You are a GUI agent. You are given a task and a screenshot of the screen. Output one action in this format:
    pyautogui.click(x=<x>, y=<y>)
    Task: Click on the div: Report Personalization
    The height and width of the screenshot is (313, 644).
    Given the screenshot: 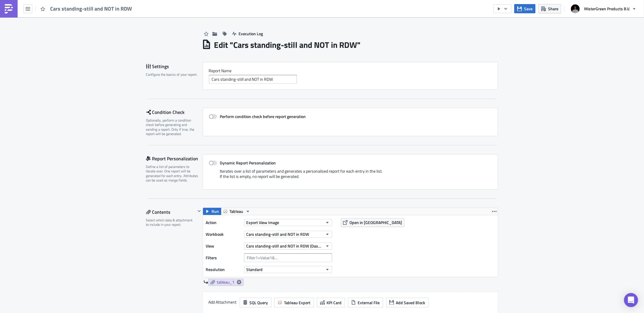 What is the action you would take?
    pyautogui.click(x=174, y=159)
    